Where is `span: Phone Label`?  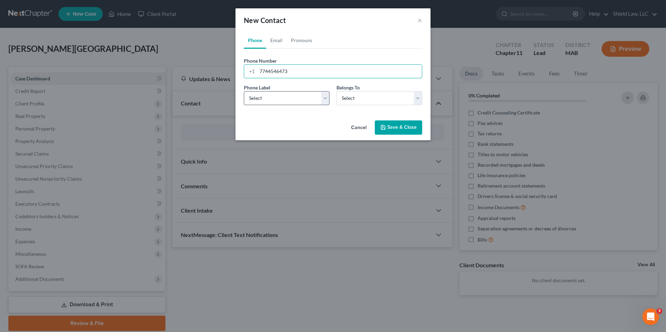
span: Phone Label is located at coordinates (257, 87).